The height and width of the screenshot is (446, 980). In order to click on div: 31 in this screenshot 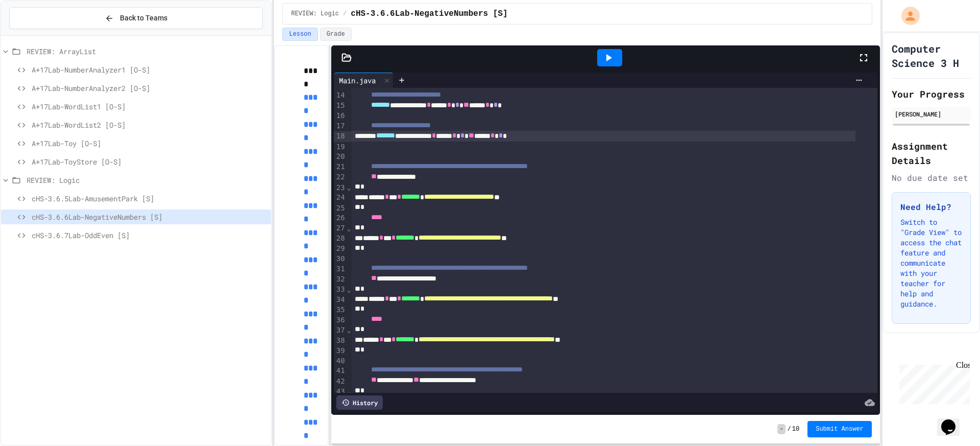, I will do `click(340, 269)`.